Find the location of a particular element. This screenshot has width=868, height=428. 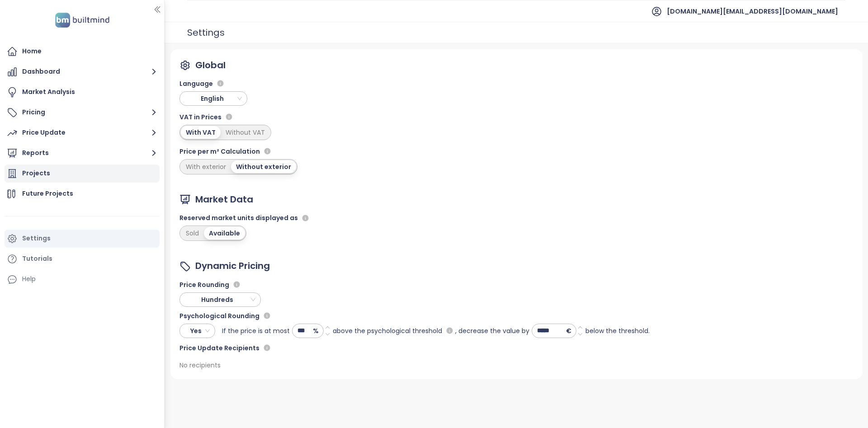

span: Hundreds is located at coordinates (219, 300).